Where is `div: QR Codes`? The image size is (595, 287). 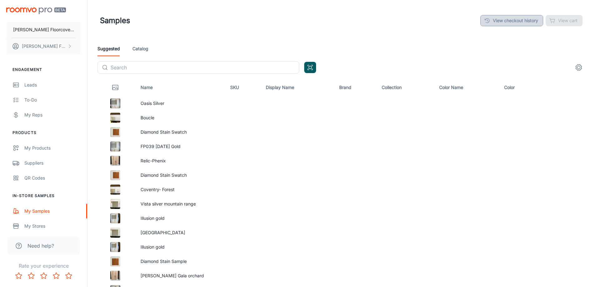
div: QR Codes is located at coordinates (52, 178).